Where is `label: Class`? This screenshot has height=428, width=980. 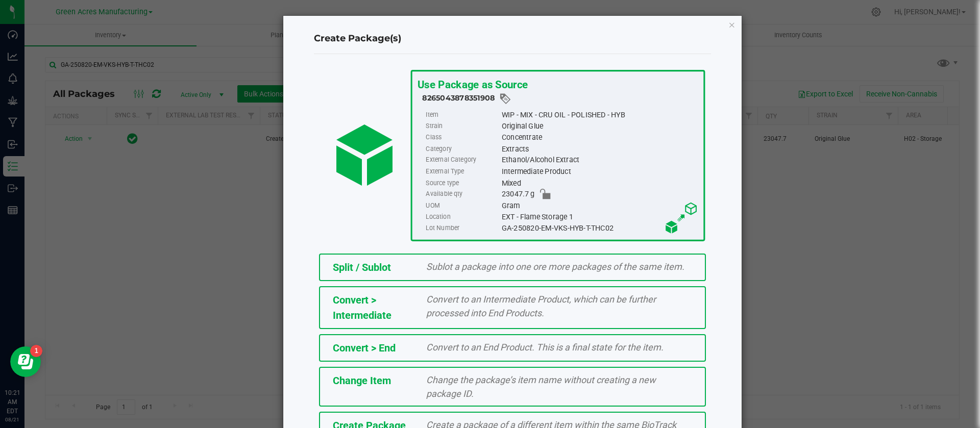 label: Class is located at coordinates (463, 138).